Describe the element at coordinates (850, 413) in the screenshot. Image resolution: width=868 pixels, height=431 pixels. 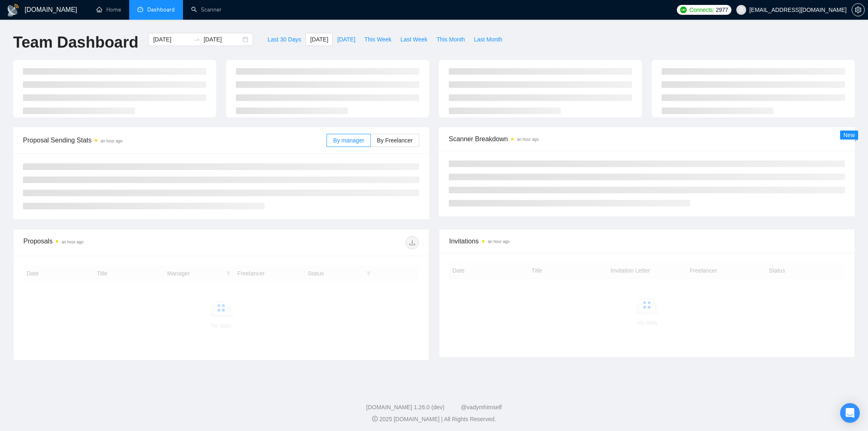
I see `div: Open Intercom Messenger` at that location.